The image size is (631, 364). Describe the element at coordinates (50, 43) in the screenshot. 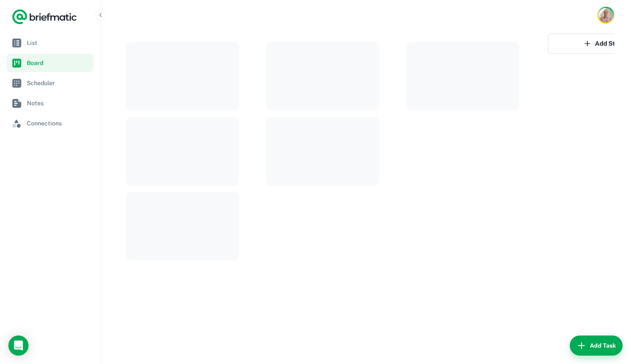

I see `a: List` at that location.